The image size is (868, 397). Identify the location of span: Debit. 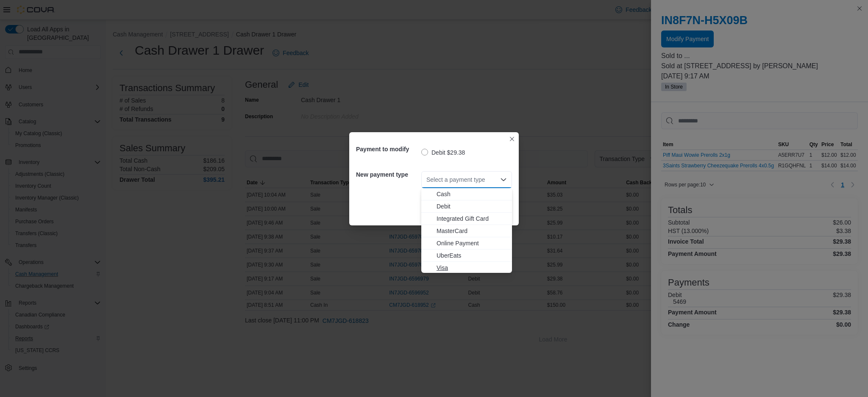
(472, 206).